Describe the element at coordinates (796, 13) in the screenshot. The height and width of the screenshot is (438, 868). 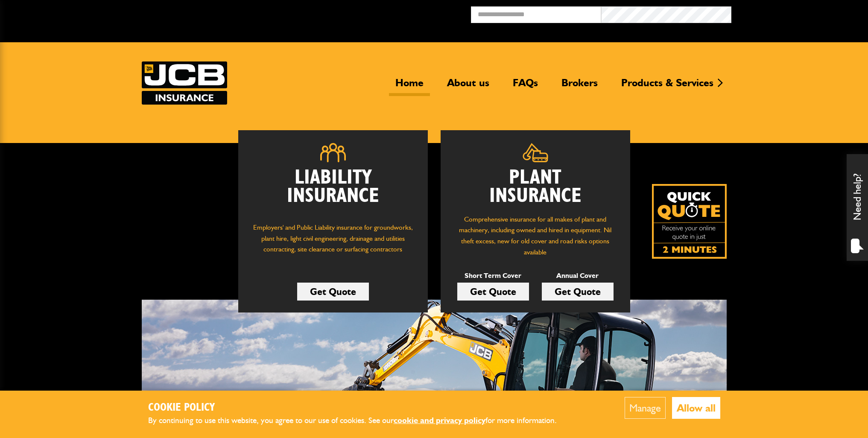
I see `button: Broker Login` at that location.